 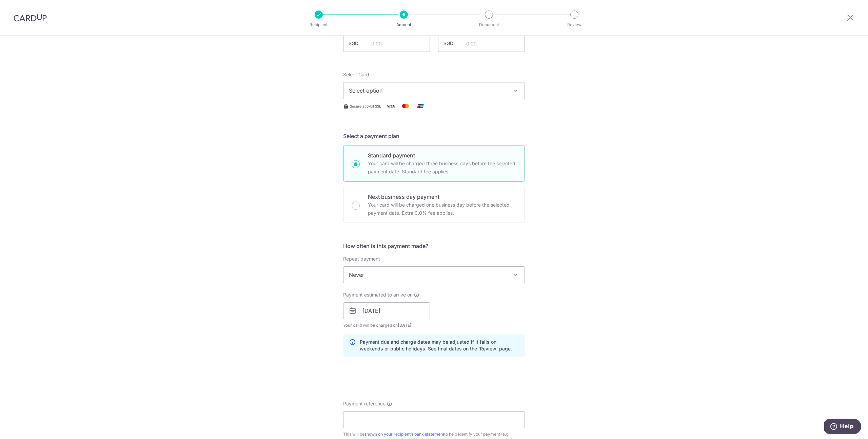 What do you see at coordinates (23, 8) in the screenshot?
I see `span: Help` at bounding box center [23, 8].